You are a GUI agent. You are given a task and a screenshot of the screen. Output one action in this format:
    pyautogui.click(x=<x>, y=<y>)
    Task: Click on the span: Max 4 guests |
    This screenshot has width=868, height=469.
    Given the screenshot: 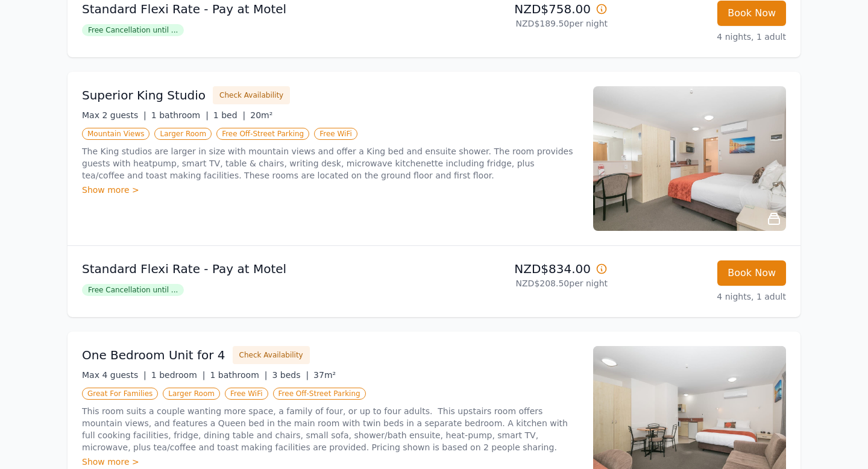 What is the action you would take?
    pyautogui.click(x=114, y=375)
    